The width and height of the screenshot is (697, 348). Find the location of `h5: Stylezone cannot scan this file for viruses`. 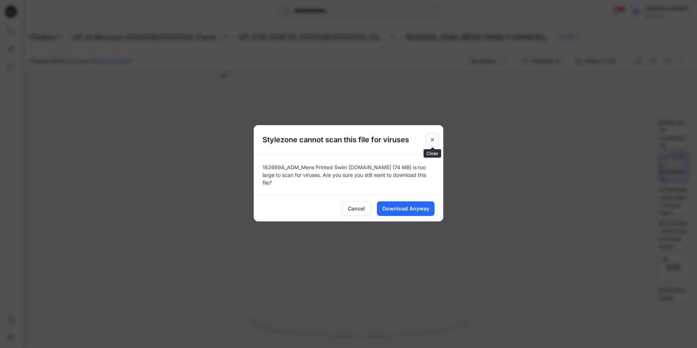

h5: Stylezone cannot scan this file for viruses is located at coordinates (336, 140).